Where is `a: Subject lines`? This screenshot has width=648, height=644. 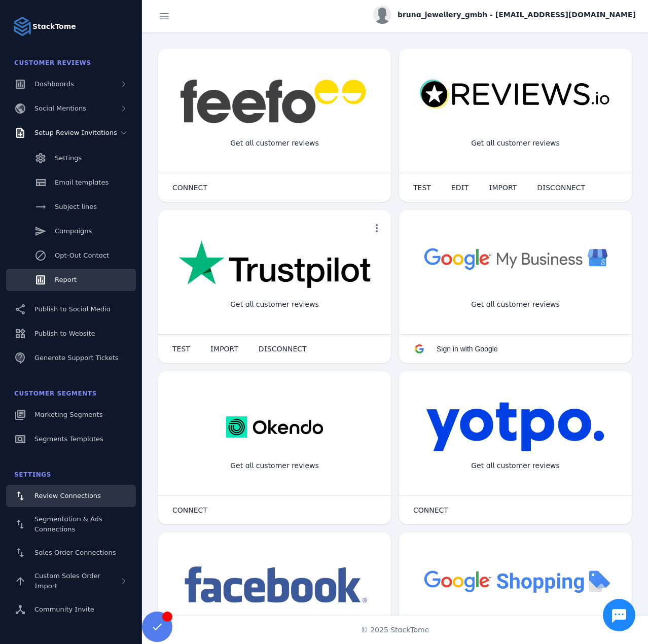
a: Subject lines is located at coordinates (71, 207).